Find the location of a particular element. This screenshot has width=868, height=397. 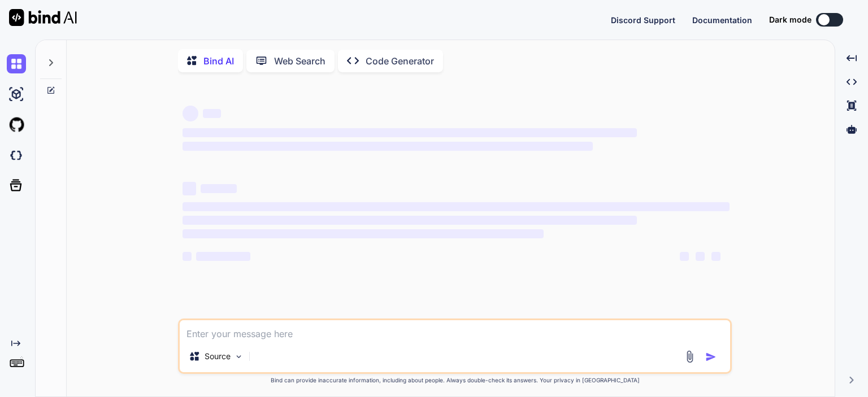

img: chat is located at coordinates (16, 64).